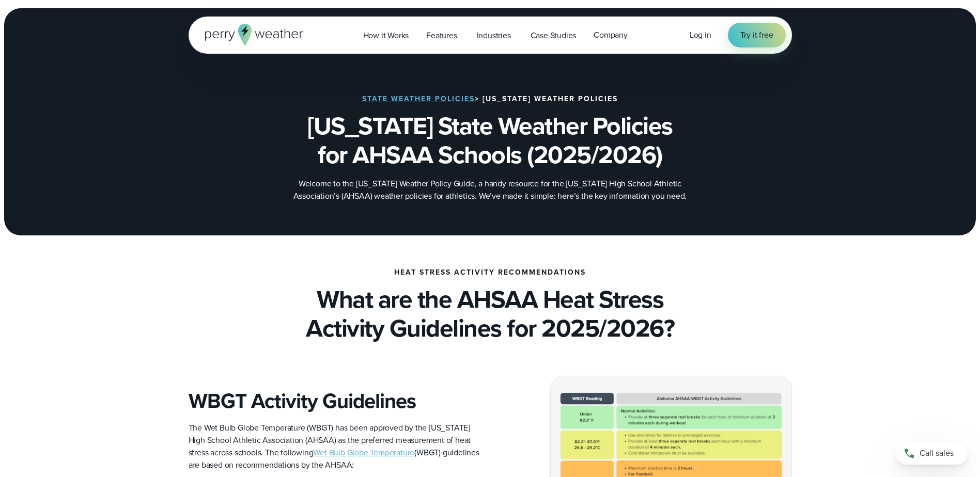 The width and height of the screenshot is (980, 477). I want to click on a: State Weather Policies, so click(418, 98).